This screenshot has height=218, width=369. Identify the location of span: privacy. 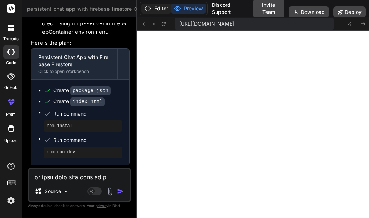
(102, 206).